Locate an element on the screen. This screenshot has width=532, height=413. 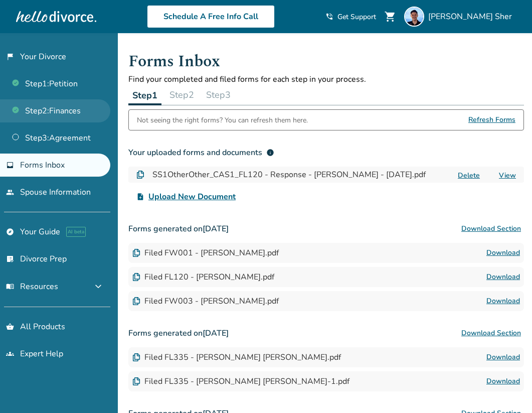
a: phone_in_talkGet Support is located at coordinates (351, 17).